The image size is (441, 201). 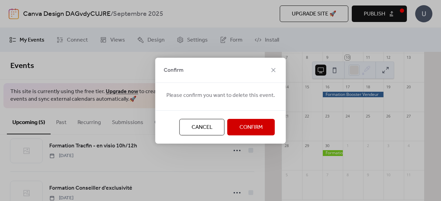 What do you see at coordinates (202, 128) in the screenshot?
I see `span: Cancel` at bounding box center [202, 128].